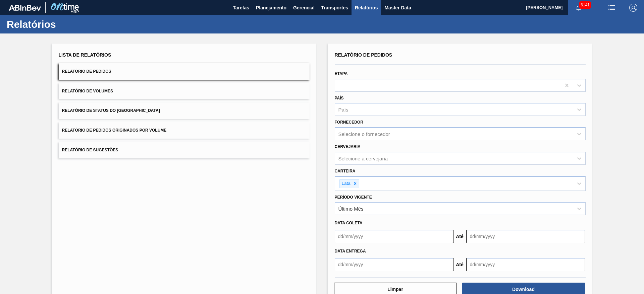 Image resolution: width=644 pixels, height=294 pixels. What do you see at coordinates (184, 71) in the screenshot?
I see `button: Relatório de Pedidos` at bounding box center [184, 71].